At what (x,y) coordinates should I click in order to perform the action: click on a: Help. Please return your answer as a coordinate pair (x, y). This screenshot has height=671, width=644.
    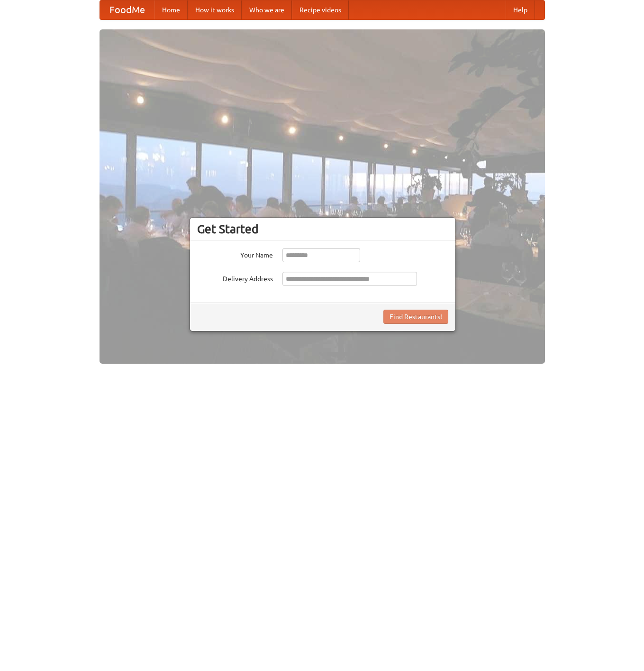
    Looking at the image, I should click on (520, 10).